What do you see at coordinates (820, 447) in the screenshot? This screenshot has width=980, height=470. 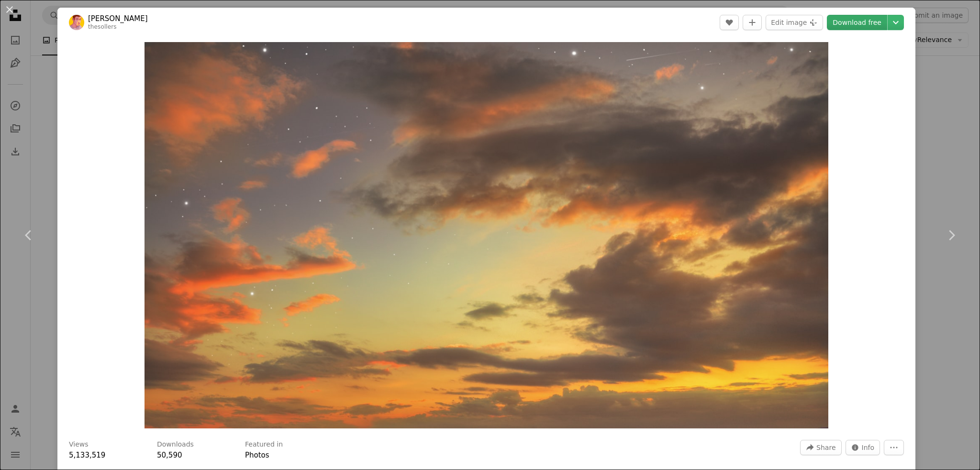 I see `button: Share this image` at bounding box center [820, 447].